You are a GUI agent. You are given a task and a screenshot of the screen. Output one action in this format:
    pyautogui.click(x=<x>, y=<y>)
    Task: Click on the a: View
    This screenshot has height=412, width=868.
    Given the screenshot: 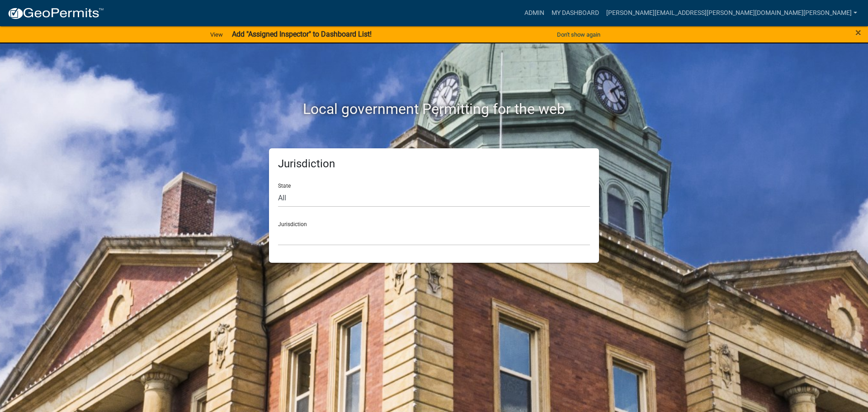 What is the action you would take?
    pyautogui.click(x=217, y=34)
    